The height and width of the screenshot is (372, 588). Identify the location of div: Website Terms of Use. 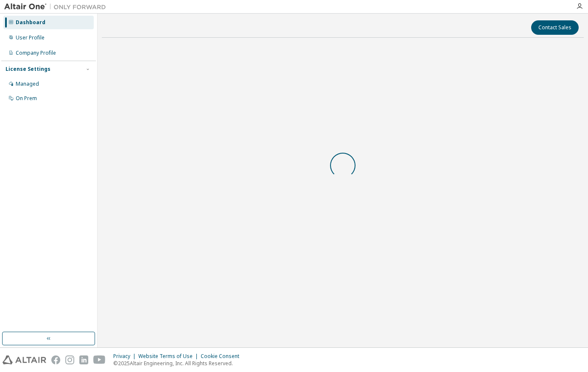
(169, 356).